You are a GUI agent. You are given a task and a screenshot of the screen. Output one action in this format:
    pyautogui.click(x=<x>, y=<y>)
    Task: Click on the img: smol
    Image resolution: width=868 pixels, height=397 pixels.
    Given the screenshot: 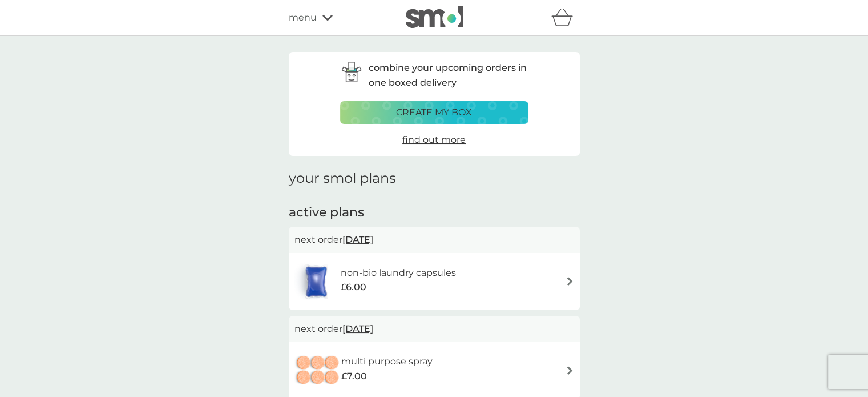 What is the action you would take?
    pyautogui.click(x=434, y=17)
    